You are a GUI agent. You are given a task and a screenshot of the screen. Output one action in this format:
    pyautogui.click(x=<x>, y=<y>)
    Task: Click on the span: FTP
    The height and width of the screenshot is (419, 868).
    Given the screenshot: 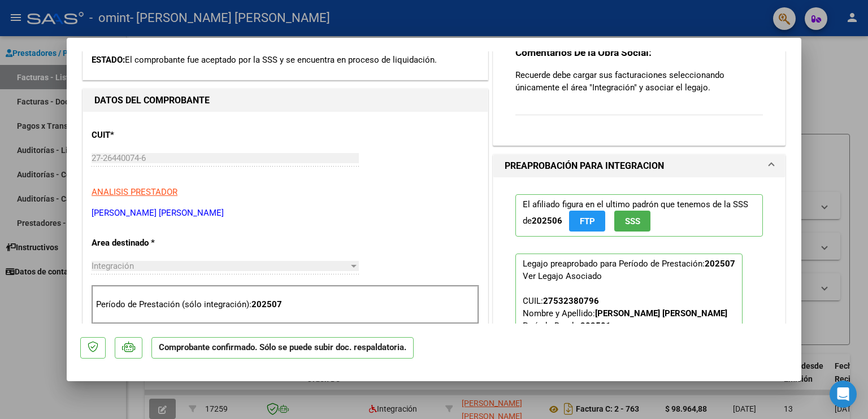 What is the action you would take?
    pyautogui.click(x=588, y=222)
    